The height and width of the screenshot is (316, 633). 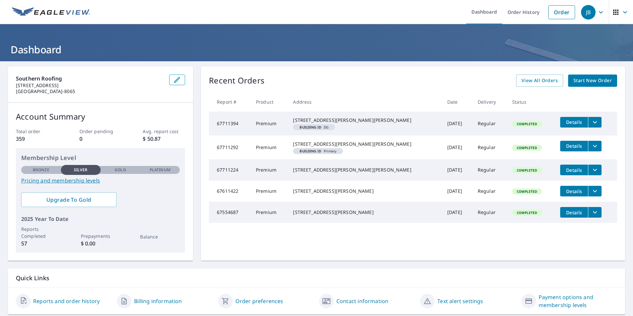 What do you see at coordinates (574, 122) in the screenshot?
I see `button: detailsBtn-67711394` at bounding box center [574, 122].